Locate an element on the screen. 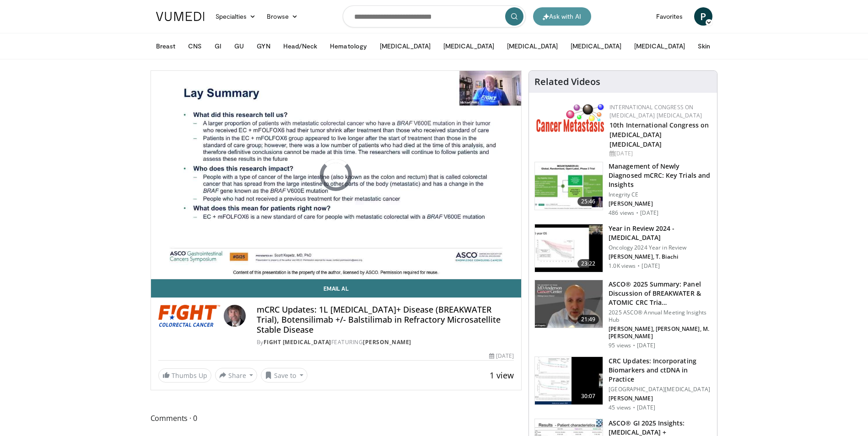  video-js: Video Player is located at coordinates (336, 175).